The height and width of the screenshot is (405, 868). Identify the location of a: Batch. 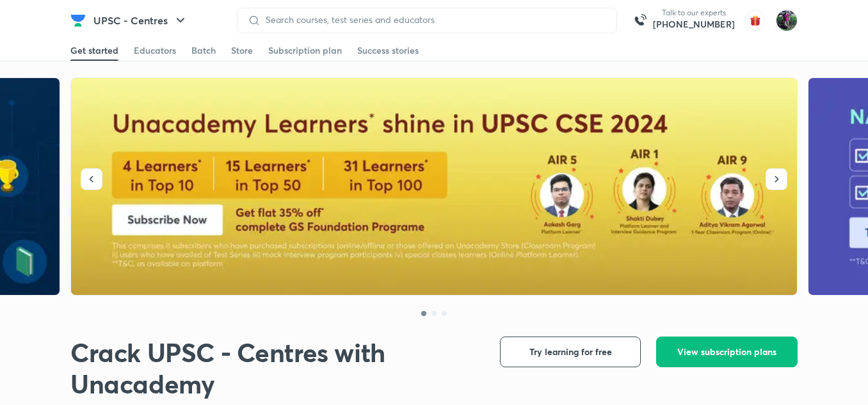
(203, 50).